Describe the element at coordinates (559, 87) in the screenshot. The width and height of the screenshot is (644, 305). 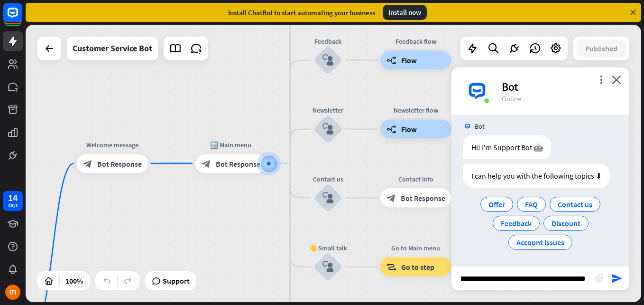
I see `div: Bot` at that location.